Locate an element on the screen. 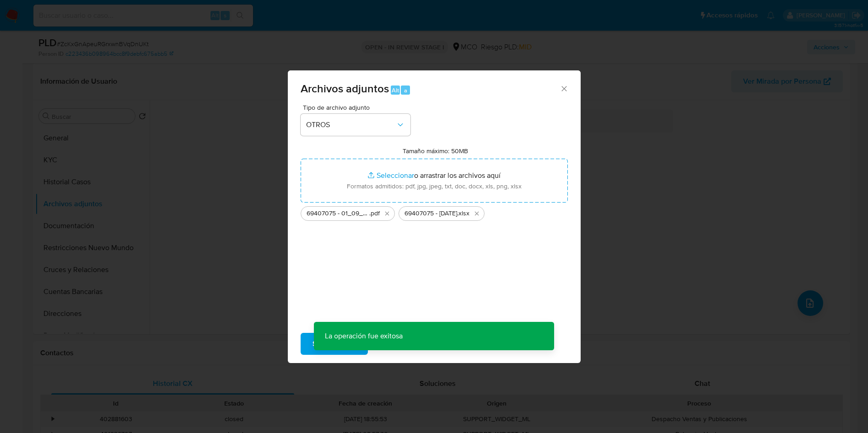 The height and width of the screenshot is (433, 868). label: Tamaño máximo: 50MB is located at coordinates (435, 151).